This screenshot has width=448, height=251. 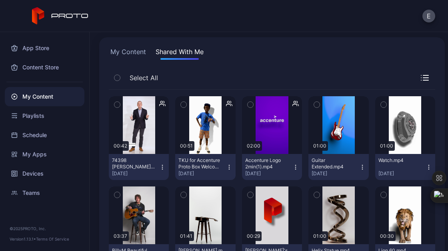 I want to click on div: 74398 Stuart Welcome Proto 2025.mp4, so click(x=134, y=163).